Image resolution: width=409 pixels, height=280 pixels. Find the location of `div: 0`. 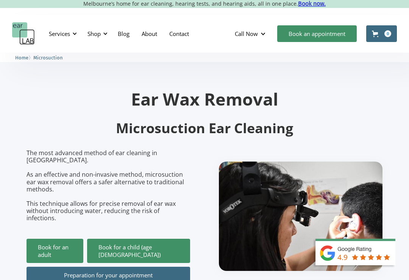

div: 0 is located at coordinates (388, 34).